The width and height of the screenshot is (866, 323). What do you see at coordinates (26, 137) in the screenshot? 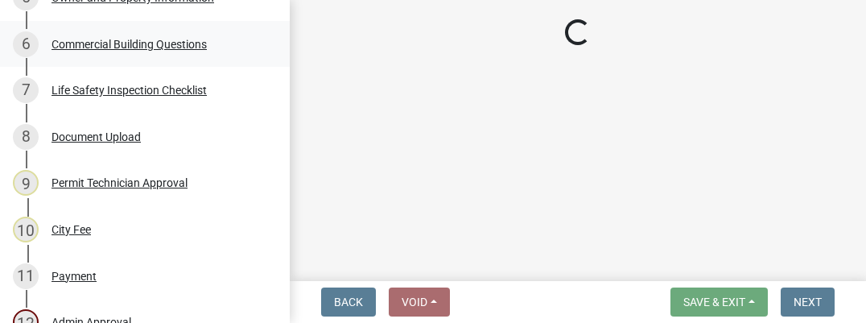
I see `div: 8` at bounding box center [26, 137].